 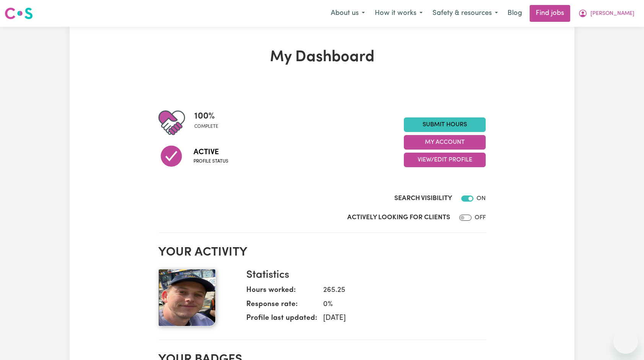 What do you see at coordinates (211, 161) in the screenshot?
I see `span: Profile status` at bounding box center [211, 161].